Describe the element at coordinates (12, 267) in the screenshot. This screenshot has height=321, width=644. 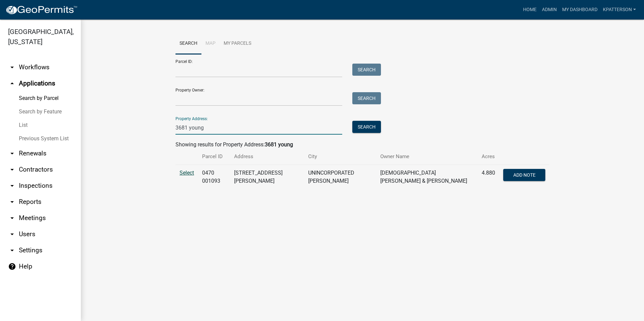
I see `i: help` at that location.